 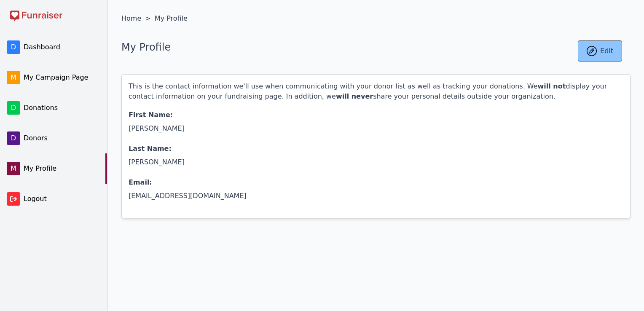 I want to click on span: My Campaign Page, so click(x=61, y=78).